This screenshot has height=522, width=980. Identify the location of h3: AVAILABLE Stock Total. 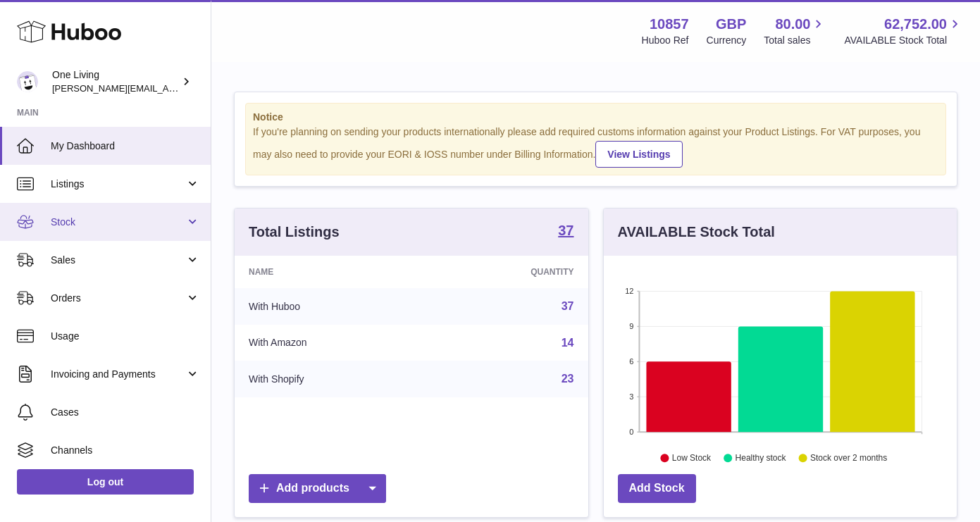
(696, 231).